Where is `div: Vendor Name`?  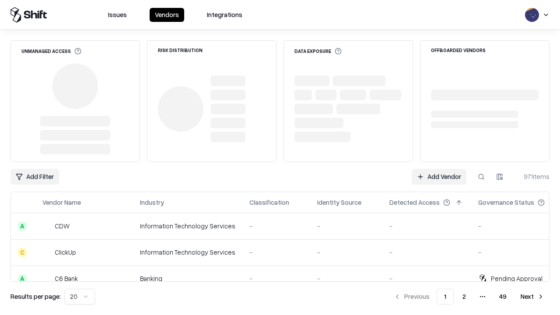
div: Vendor Name is located at coordinates (62, 202).